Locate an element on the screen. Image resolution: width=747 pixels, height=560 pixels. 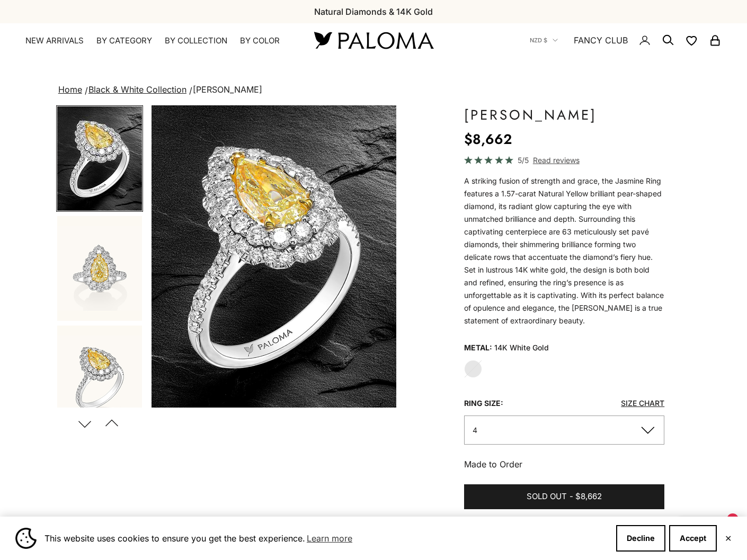
nav: Secondary navigation is located at coordinates (626, 41).